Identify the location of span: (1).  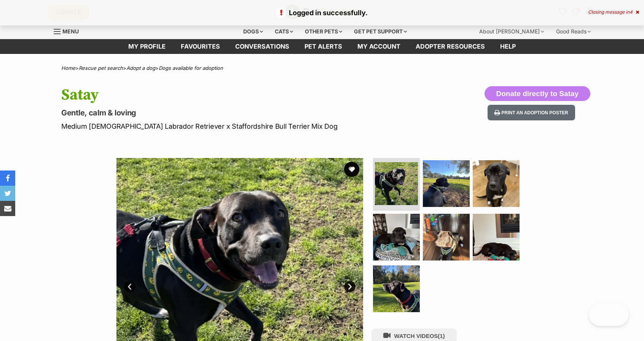
(441, 336).